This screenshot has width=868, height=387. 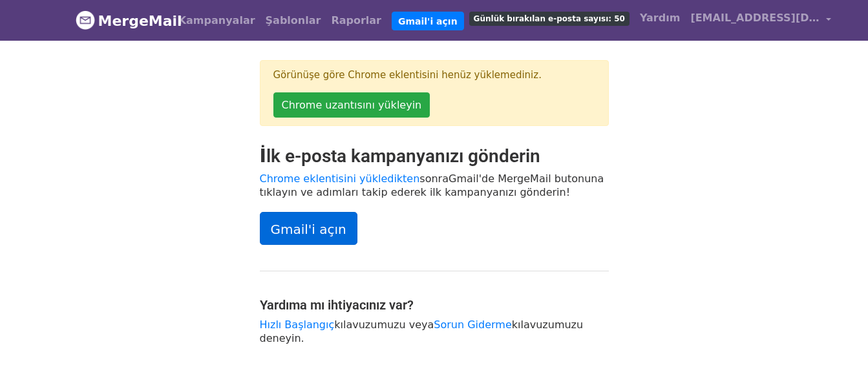 I want to click on a: Günlük bırakılan e-posta sayısı: 50, so click(x=549, y=18).